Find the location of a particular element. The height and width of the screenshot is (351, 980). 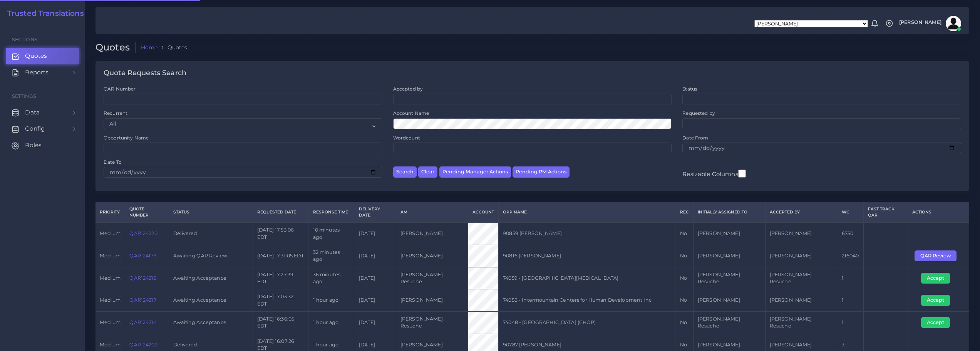

input: Resizable Columns is located at coordinates (742, 173).